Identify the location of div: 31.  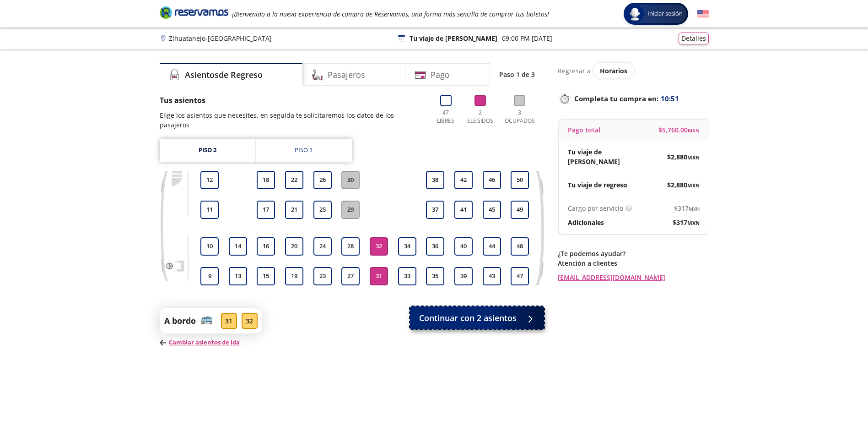
(229, 320).